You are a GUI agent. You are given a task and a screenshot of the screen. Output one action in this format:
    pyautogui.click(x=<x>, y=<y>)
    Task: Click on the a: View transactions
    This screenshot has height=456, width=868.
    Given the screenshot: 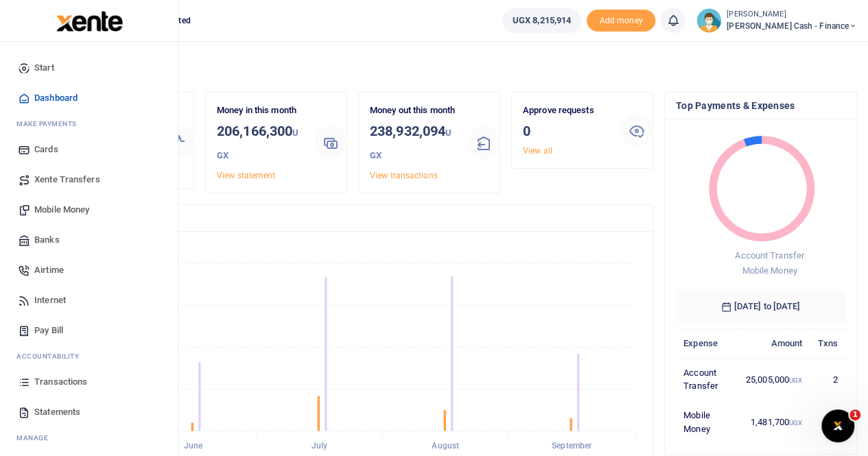 What is the action you would take?
    pyautogui.click(x=403, y=176)
    